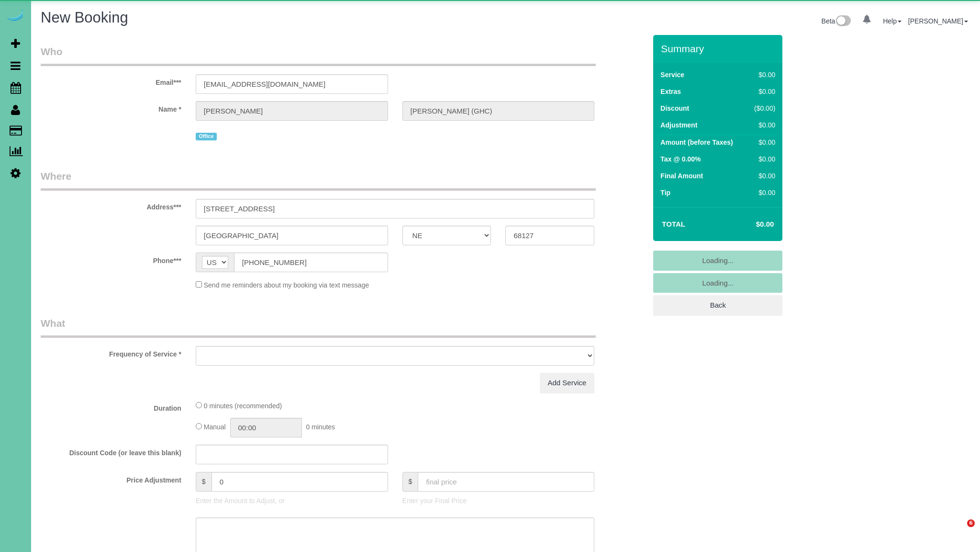  I want to click on legend: Where, so click(318, 180).